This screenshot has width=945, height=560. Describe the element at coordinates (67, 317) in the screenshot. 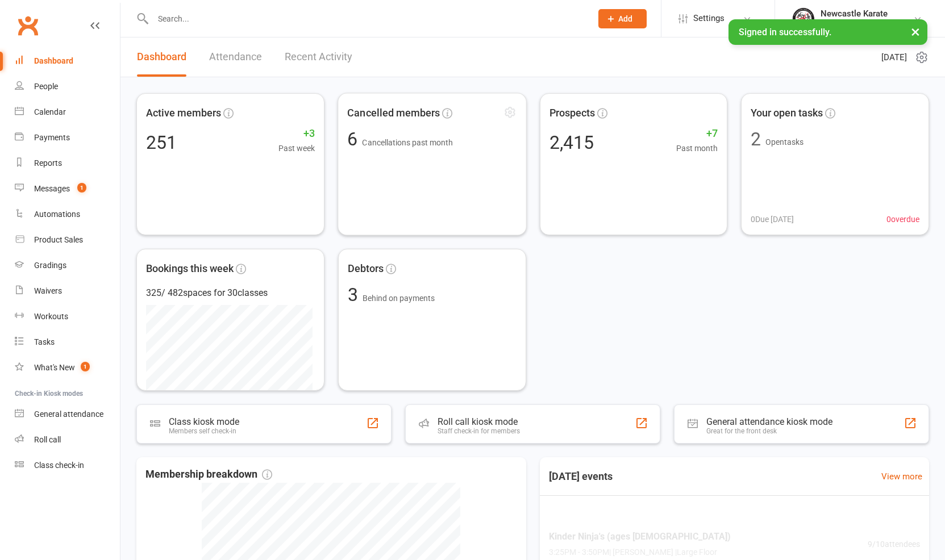

I see `a: Workouts` at that location.